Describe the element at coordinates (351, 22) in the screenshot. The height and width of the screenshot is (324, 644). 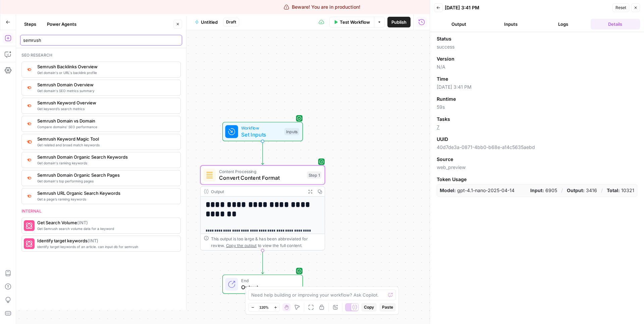
I see `button: Test Workflow` at that location.